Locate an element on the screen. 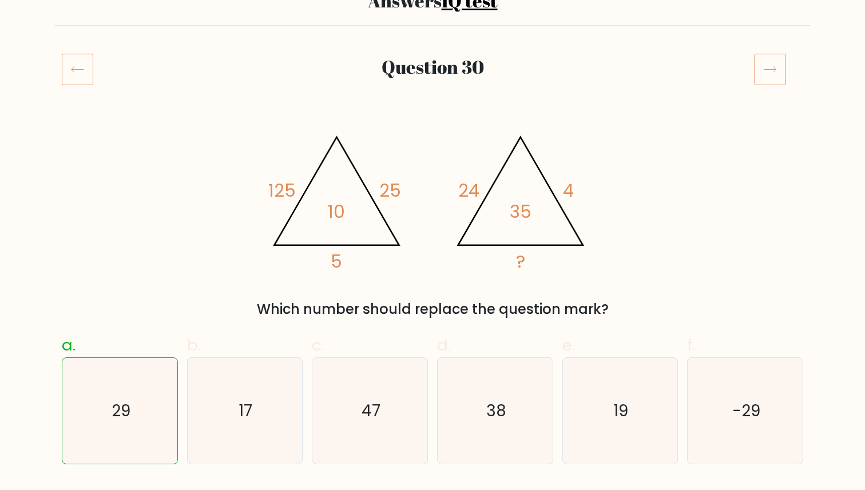 This screenshot has height=490, width=865. tspan: 10 is located at coordinates (337, 212).